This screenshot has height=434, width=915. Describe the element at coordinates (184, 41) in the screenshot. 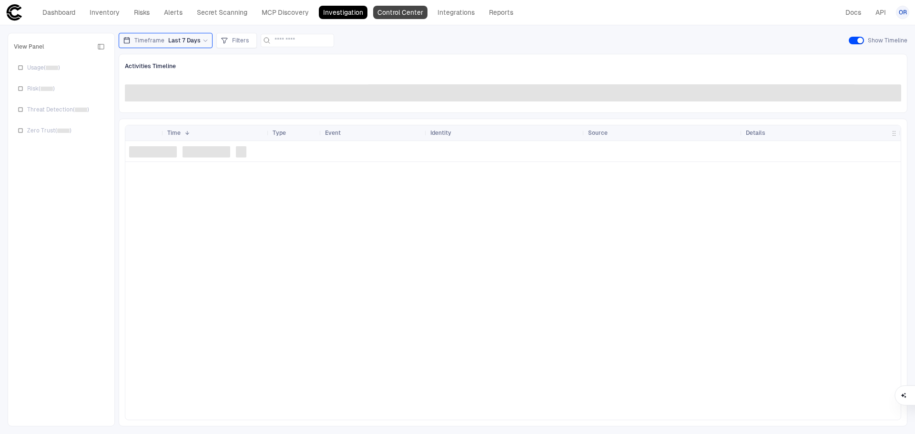

I see `span: Last 7 Days` at that location.